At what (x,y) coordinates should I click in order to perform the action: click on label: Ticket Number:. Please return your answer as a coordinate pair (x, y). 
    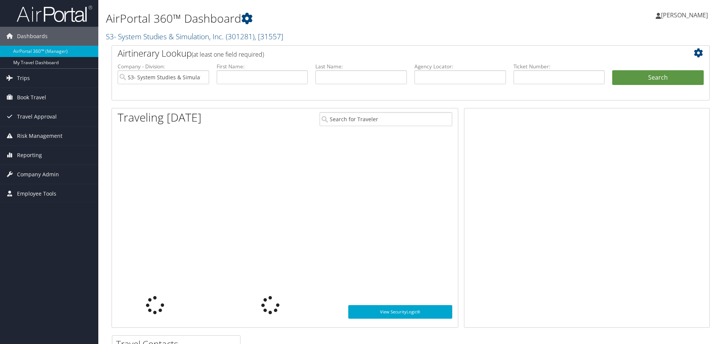
    Looking at the image, I should click on (559, 67).